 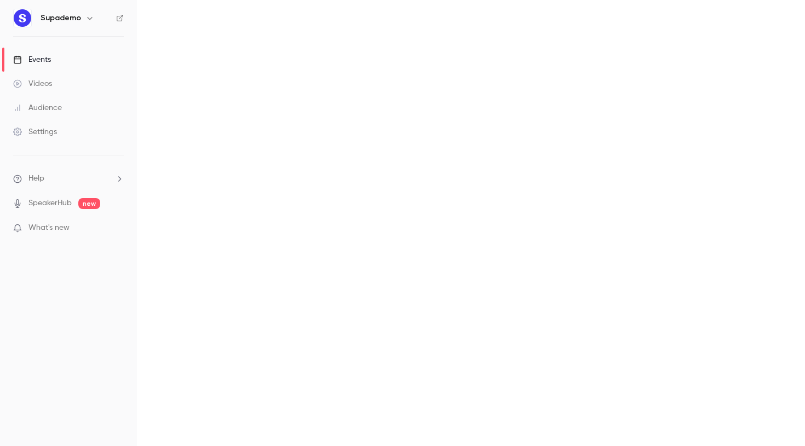 I want to click on div: Videos, so click(x=32, y=84).